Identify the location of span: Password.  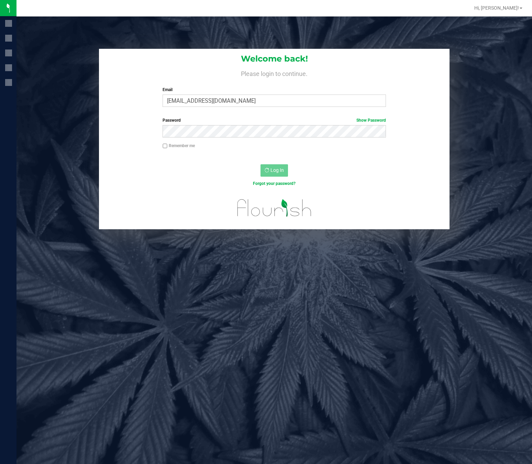
(172, 120).